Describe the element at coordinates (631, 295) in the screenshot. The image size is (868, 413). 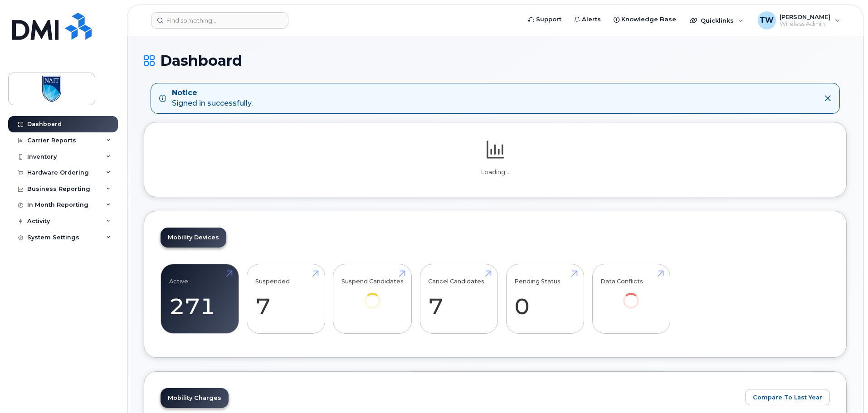
I see `a: Data Conflicts` at that location.